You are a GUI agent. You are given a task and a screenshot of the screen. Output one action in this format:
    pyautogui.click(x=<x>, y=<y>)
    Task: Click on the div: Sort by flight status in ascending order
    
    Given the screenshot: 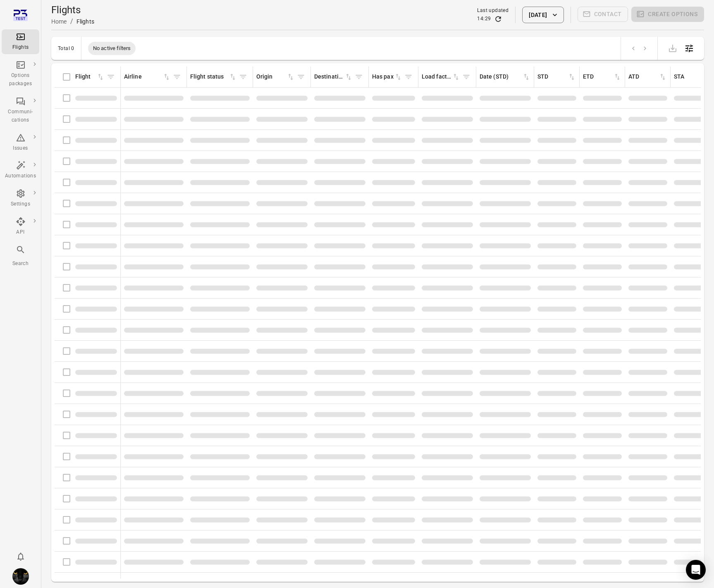 What is the action you would take?
    pyautogui.click(x=213, y=77)
    